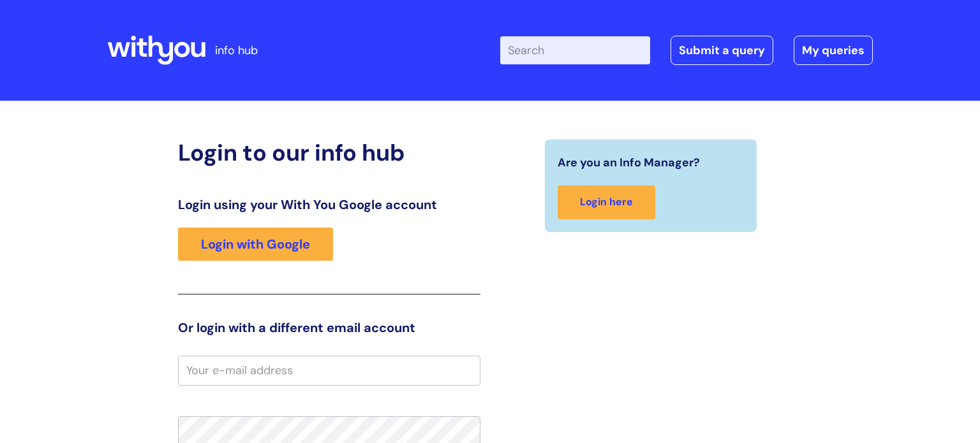 The width and height of the screenshot is (980, 443). What do you see at coordinates (329, 327) in the screenshot?
I see `h3: Or login with a different email account` at bounding box center [329, 327].